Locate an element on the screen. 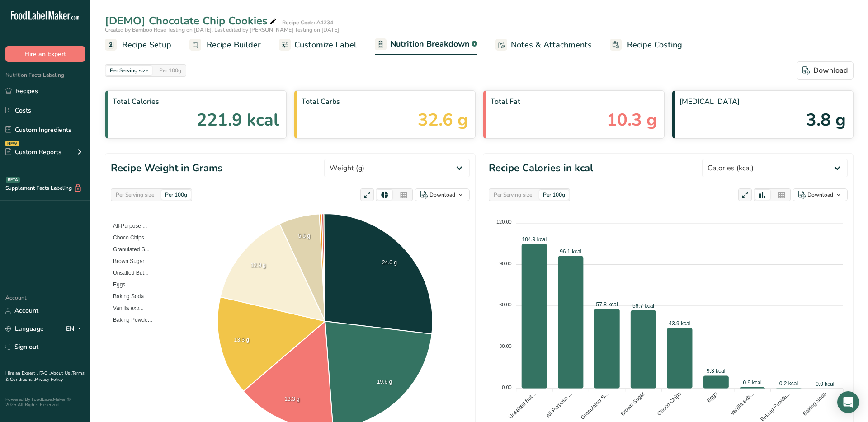 This screenshot has height=422, width=868. tspan: 0.00 is located at coordinates (506, 387).